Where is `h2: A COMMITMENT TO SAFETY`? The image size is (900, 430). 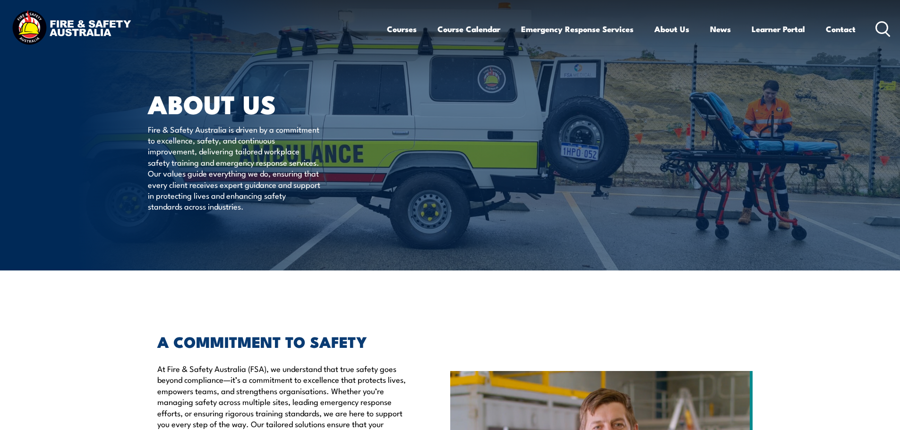
h2: A COMMITMENT TO SAFETY is located at coordinates (282, 342).